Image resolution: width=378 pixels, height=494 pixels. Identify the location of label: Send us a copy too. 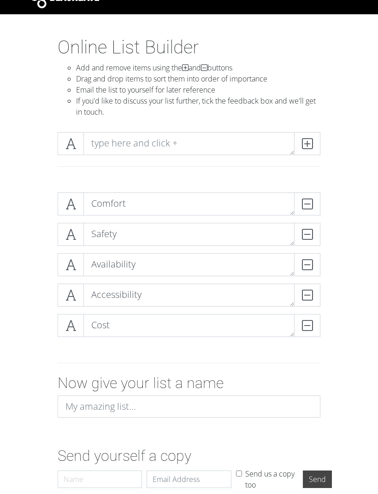
(271, 479).